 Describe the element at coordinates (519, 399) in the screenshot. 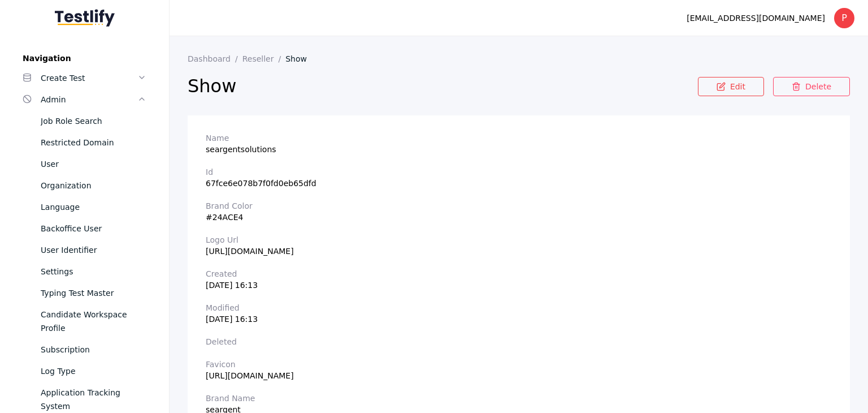

I see `label: Brand Name` at that location.